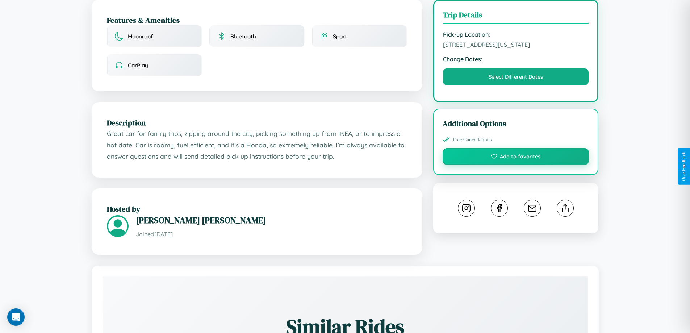 The height and width of the screenshot is (333, 690). Describe the element at coordinates (140, 36) in the screenshot. I see `span: Moonroof` at that location.